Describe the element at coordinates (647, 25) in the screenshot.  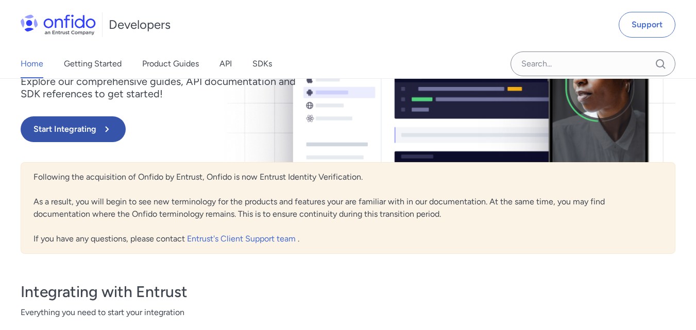
I see `a: Support` at that location.